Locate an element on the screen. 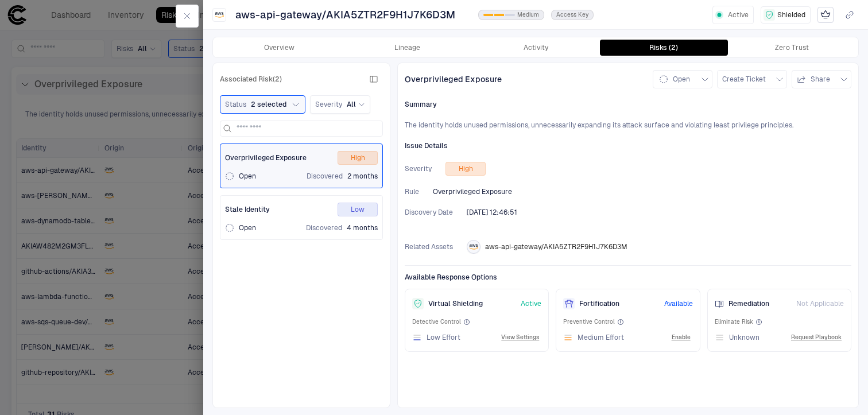 The image size is (868, 415). div: 0 is located at coordinates (488, 15).